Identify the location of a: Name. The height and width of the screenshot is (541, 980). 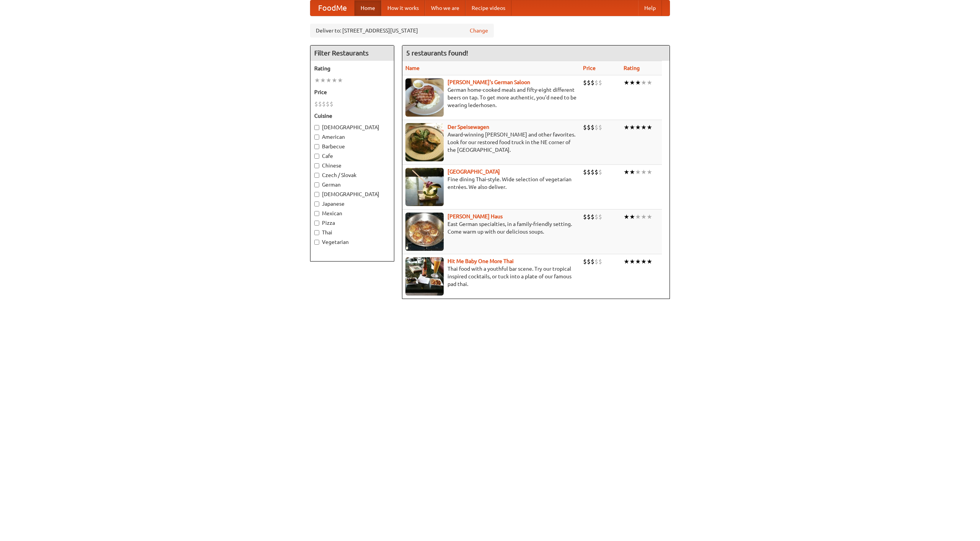
(412, 68).